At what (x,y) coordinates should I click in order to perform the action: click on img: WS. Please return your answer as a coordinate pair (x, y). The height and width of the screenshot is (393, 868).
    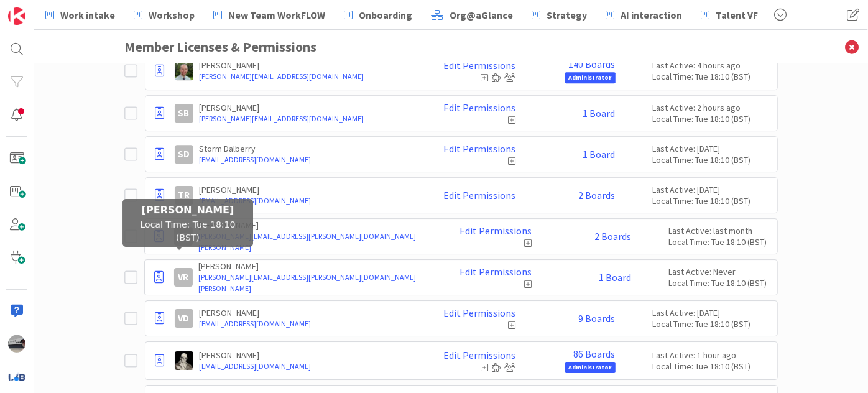
    Looking at the image, I should click on (184, 361).